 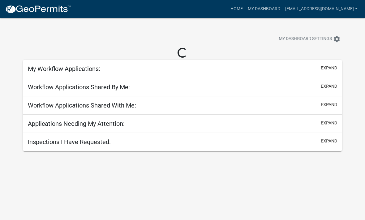 I want to click on span: My Dashboard Settings, so click(x=306, y=39).